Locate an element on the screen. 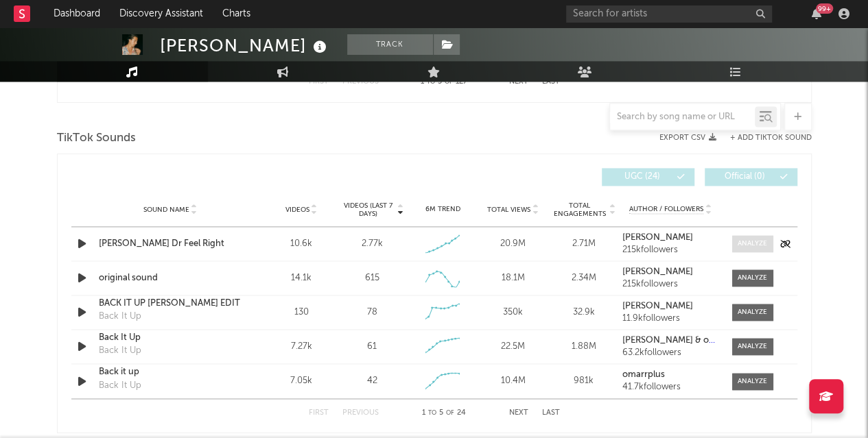 This screenshot has height=438, width=868. button: Track is located at coordinates (390, 44).